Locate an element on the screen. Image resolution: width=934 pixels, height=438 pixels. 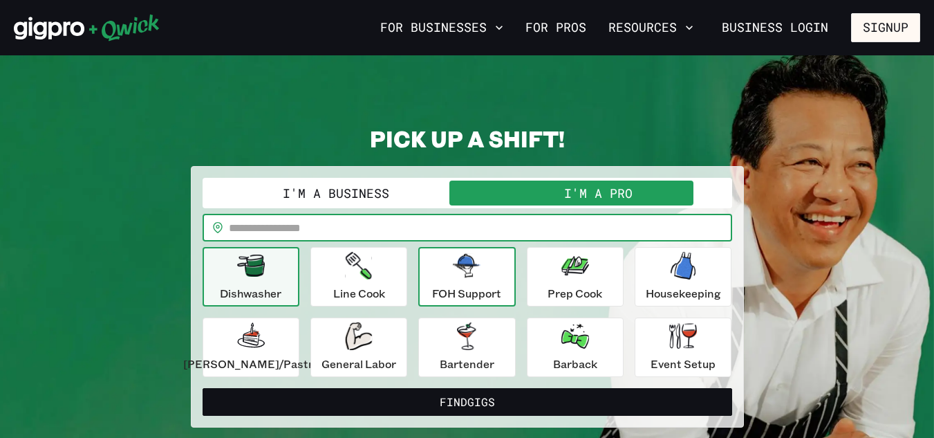
p: Event Setup is located at coordinates (683, 364).